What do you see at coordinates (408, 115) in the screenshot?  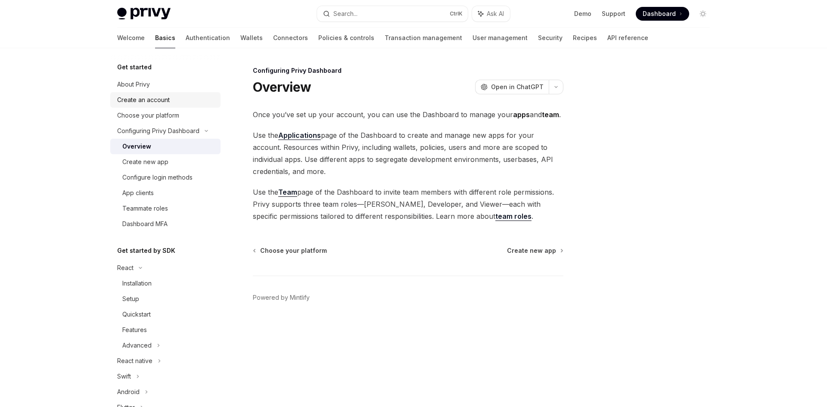 I see `span: Once you’ve set up your account, you can use the Dashboard to manage your and .` at bounding box center [408, 115].